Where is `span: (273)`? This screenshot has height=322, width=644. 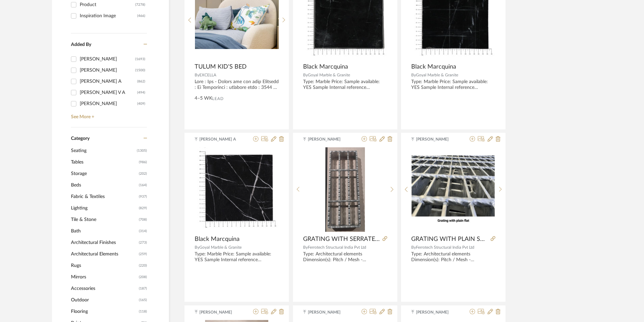
span: (273) is located at coordinates (143, 243).